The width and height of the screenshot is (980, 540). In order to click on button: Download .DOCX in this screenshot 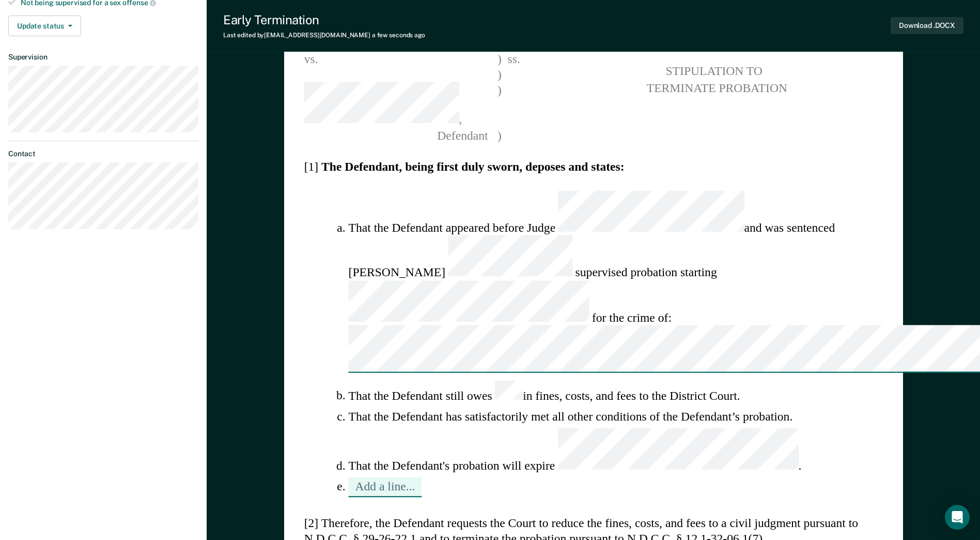, I will do `click(927, 25)`.